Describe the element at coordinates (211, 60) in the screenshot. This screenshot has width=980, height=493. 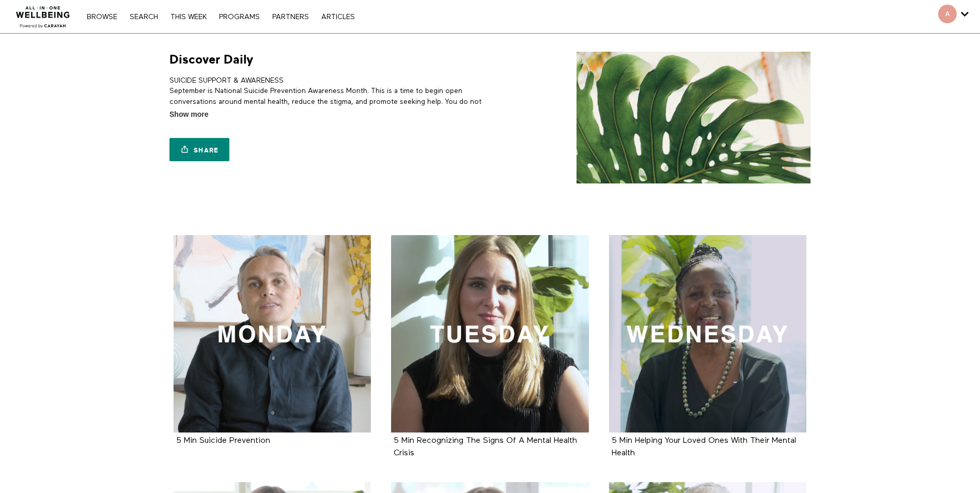
I see `h1: Discover Daily` at that location.